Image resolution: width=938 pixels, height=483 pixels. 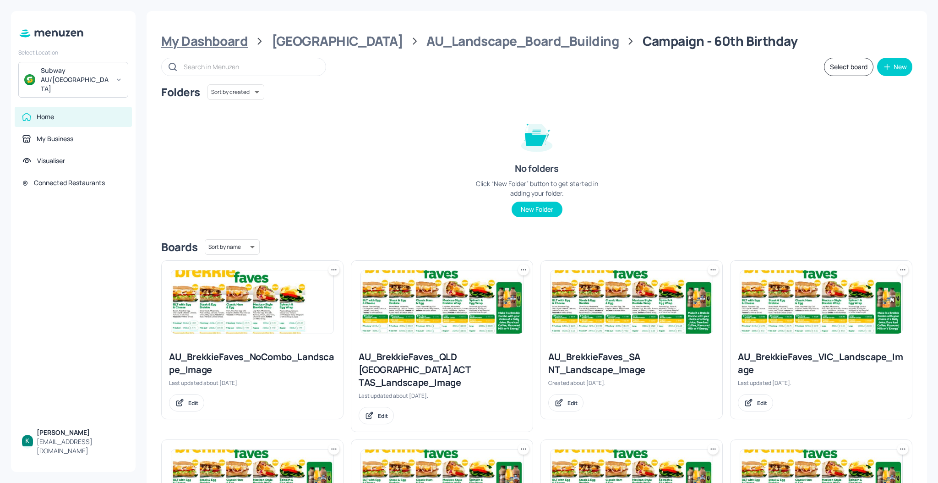 What do you see at coordinates (537, 188) in the screenshot?
I see `div: Click “New Folder” button to get started in adding your folder.` at bounding box center [537, 188].